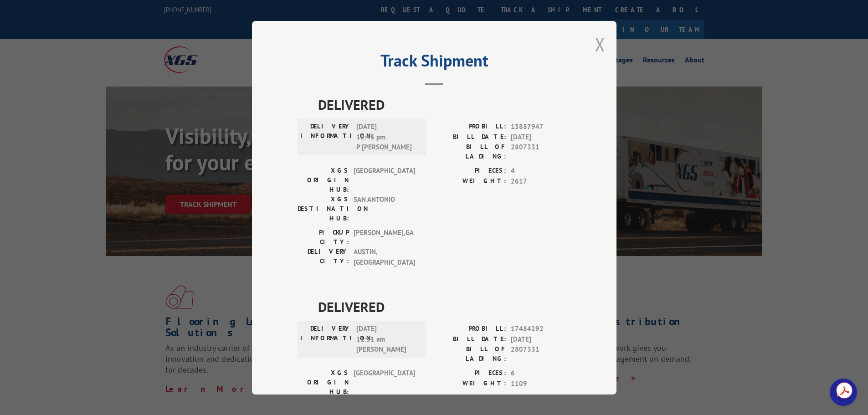 This screenshot has width=868, height=415. Describe the element at coordinates (843, 392) in the screenshot. I see `div: Open chat` at that location.